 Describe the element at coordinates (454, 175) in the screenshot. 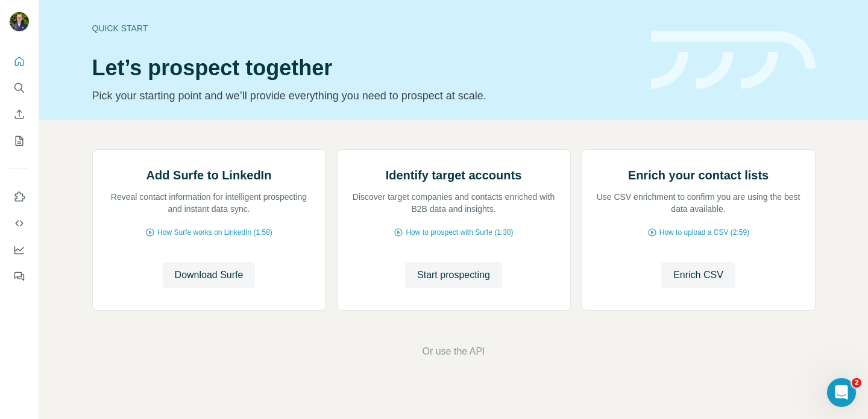

I see `h2: Identify target accounts` at that location.